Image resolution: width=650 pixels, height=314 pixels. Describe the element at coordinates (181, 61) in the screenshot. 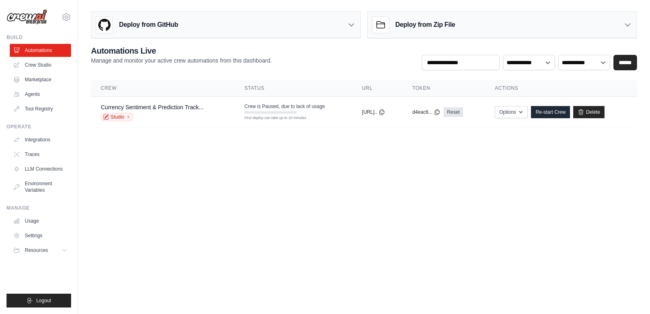

I see `p: Manage and monitor your active crew automations from this dashboard.` at that location.